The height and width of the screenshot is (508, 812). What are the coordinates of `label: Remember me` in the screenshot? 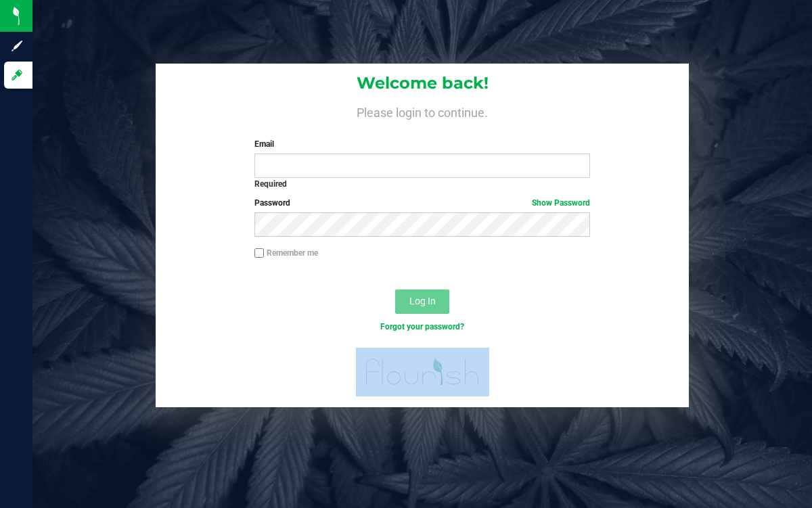 It's located at (287, 253).